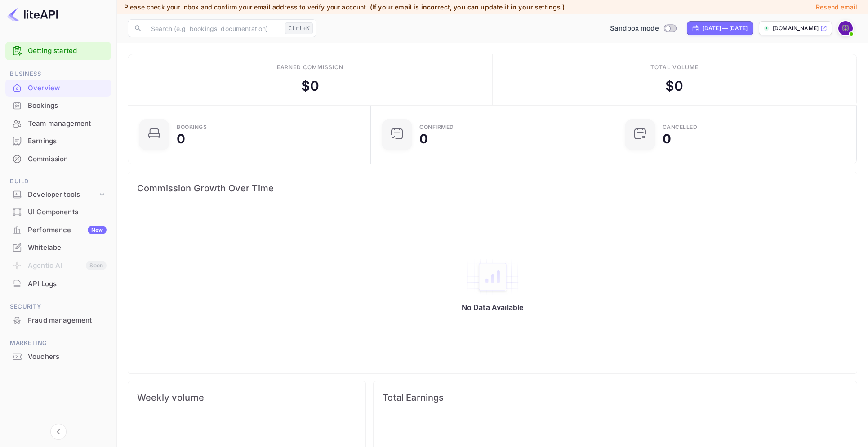  I want to click on a: Overview, so click(58, 87).